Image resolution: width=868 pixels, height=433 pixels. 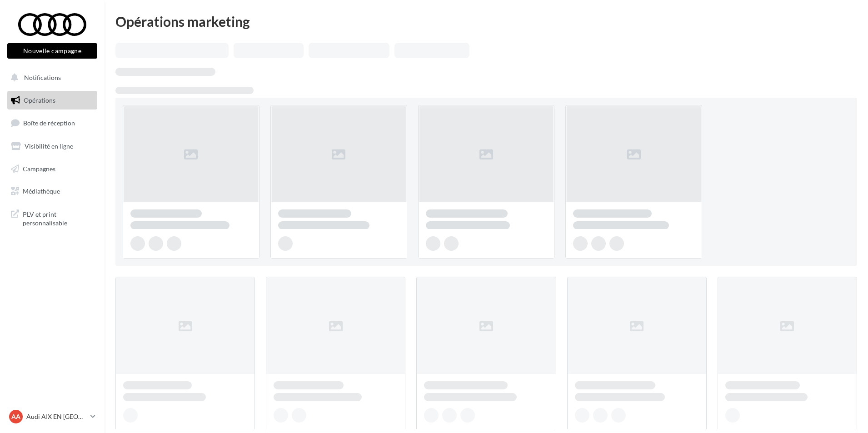 I want to click on button: Notifications, so click(x=51, y=78).